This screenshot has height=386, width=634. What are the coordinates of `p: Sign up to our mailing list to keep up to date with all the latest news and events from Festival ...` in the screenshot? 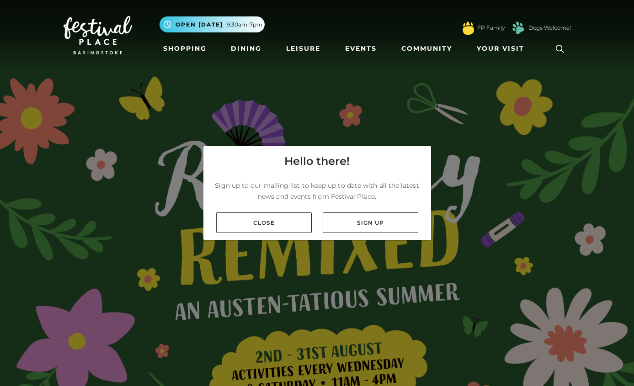 It's located at (317, 191).